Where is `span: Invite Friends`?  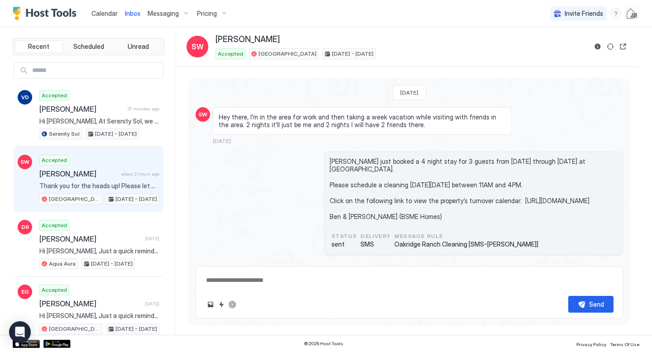
span: Invite Friends is located at coordinates (583, 14).